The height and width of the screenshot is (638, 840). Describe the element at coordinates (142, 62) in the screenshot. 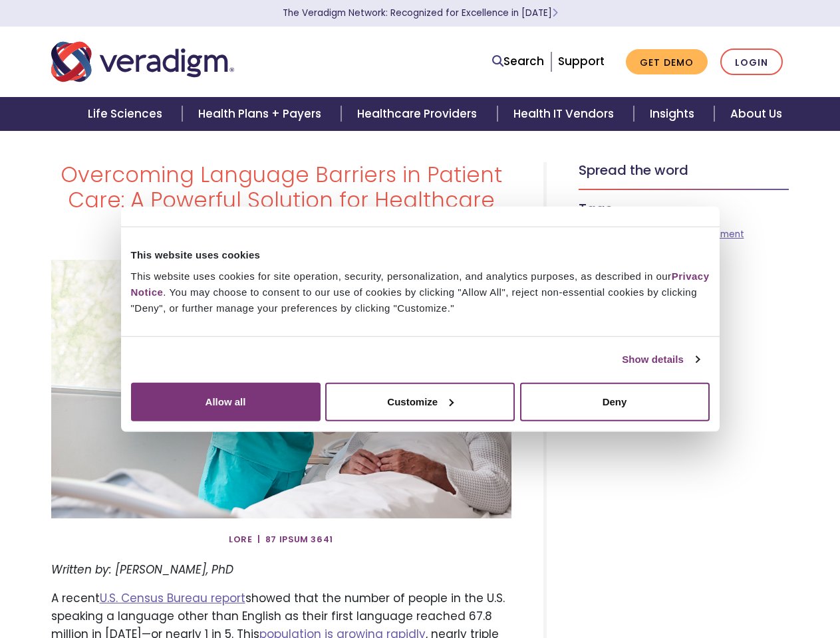

I see `a: Veradigm logo` at that location.